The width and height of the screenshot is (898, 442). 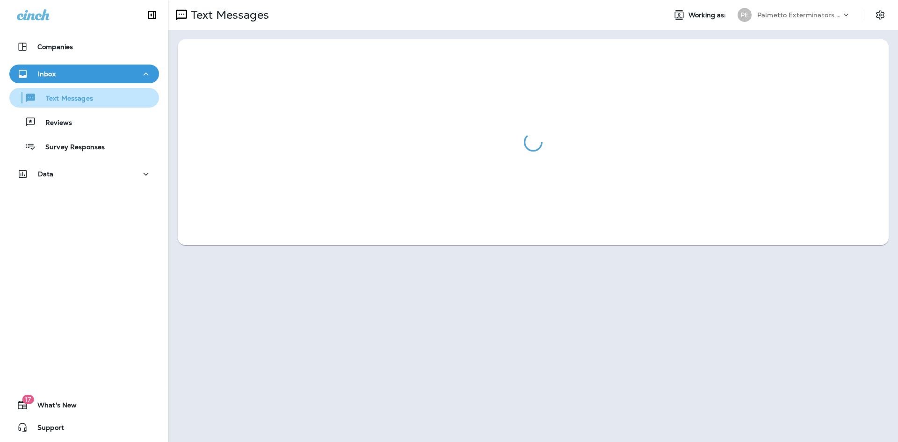 What do you see at coordinates (84, 428) in the screenshot?
I see `button: Support` at bounding box center [84, 428].